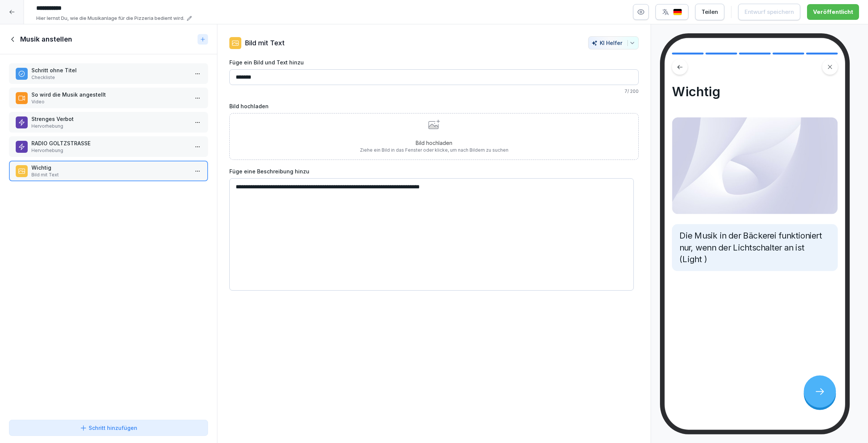 The height and width of the screenshot is (443, 868). What do you see at coordinates (678, 12) in the screenshot?
I see `img: de.svg` at bounding box center [678, 12].